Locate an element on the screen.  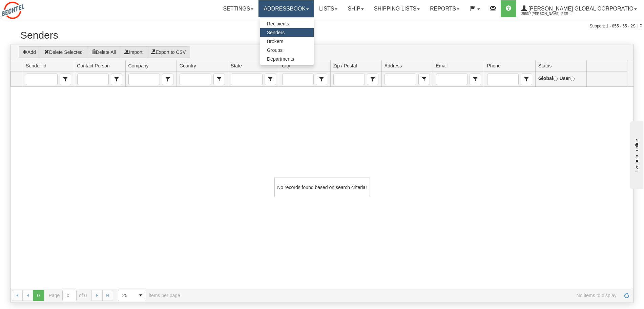
span: Status is located at coordinates (545, 66).